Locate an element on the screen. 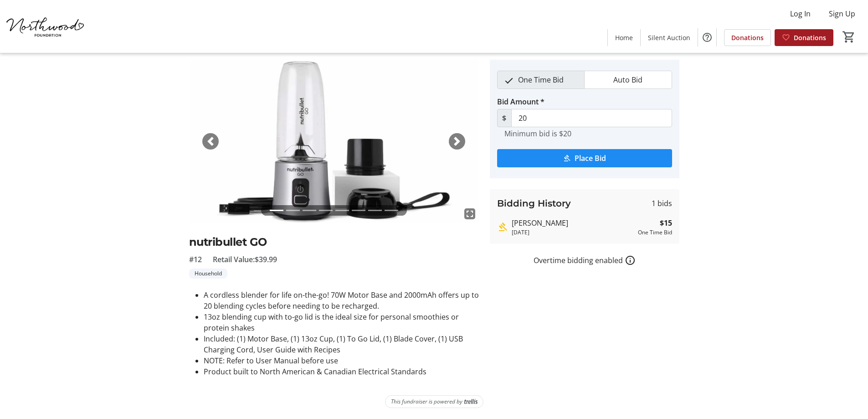  li: A cordless blender for life on-the-go! 70W Motor Base and 2000mAh offers up to 20 blending cycles... is located at coordinates (341, 300).